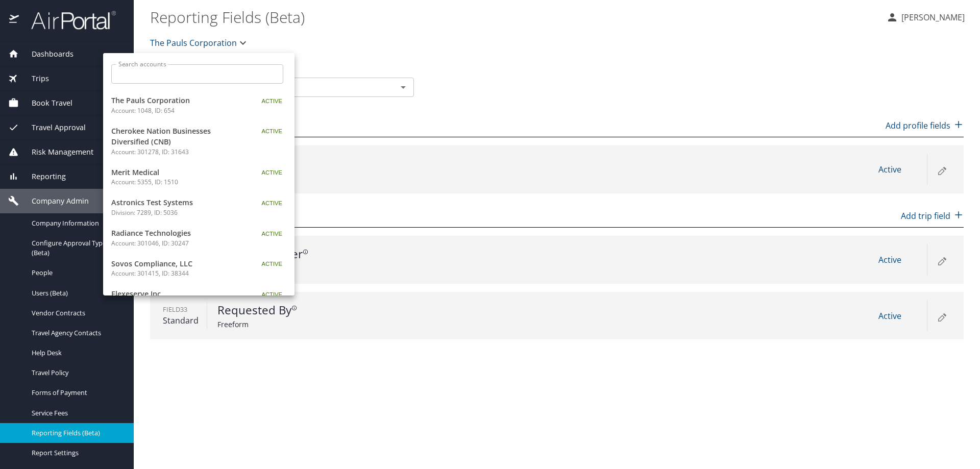 The width and height of the screenshot is (980, 469). What do you see at coordinates (199, 178) in the screenshot?
I see `a: Merit MedicalAccount: 5355, ID: 1510` at bounding box center [199, 178].